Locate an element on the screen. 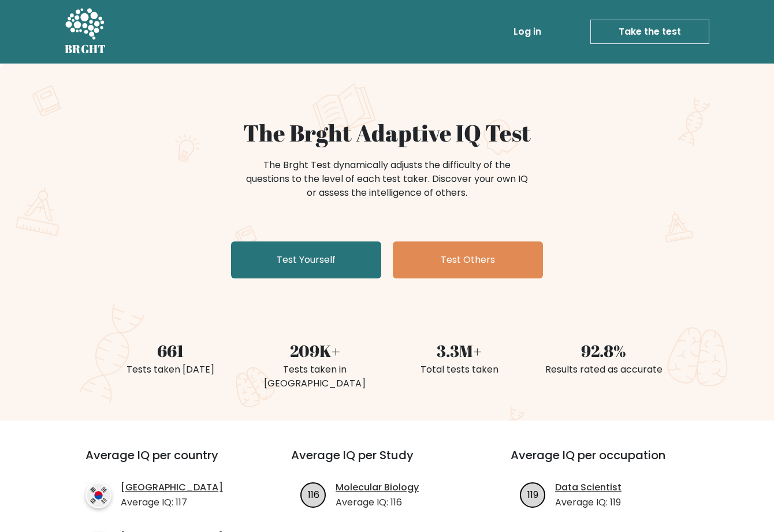 The height and width of the screenshot is (532, 774). h3: Average IQ per country is located at coordinates (168, 462).